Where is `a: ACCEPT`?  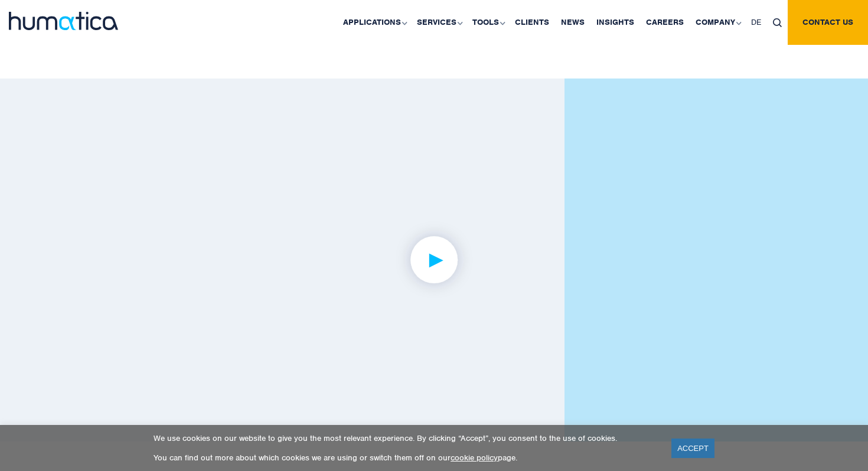 a: ACCEPT is located at coordinates (692, 448).